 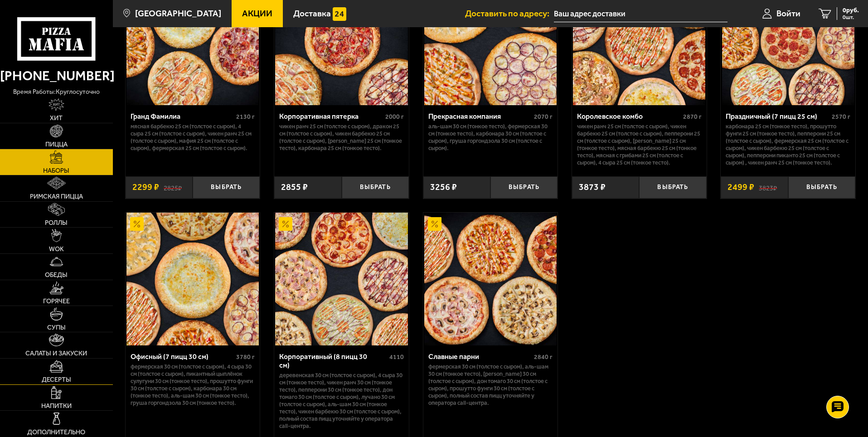 What do you see at coordinates (397, 356) in the screenshot?
I see `span: 4110` at bounding box center [397, 356].